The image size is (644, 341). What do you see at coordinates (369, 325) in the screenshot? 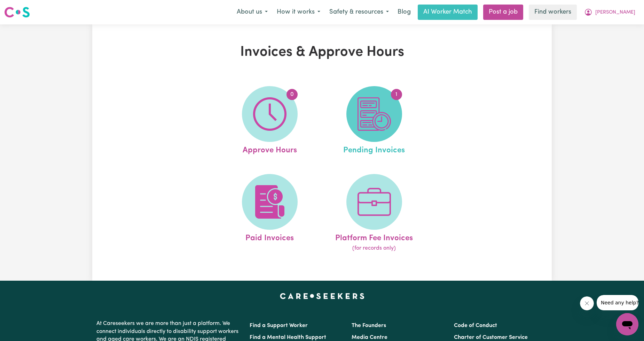
I see `a: The Founders` at bounding box center [369, 325].